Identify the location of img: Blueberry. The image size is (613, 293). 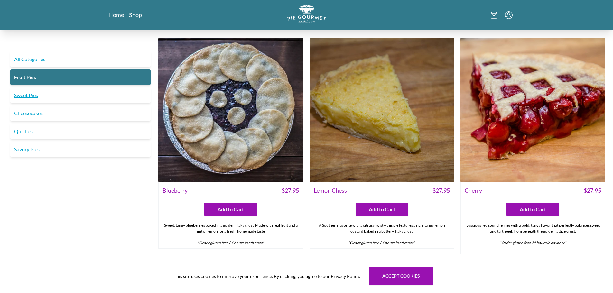
(231, 110).